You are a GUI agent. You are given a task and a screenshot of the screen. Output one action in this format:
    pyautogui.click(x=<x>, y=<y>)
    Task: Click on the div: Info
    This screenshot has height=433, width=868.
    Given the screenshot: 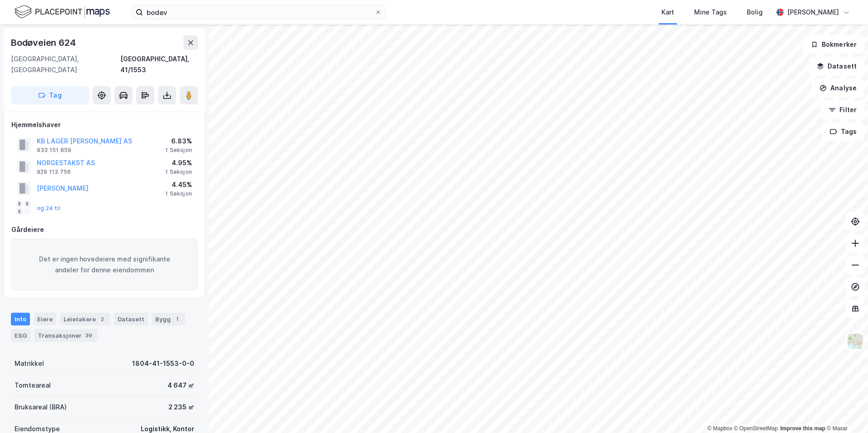 What is the action you would take?
    pyautogui.click(x=21, y=319)
    